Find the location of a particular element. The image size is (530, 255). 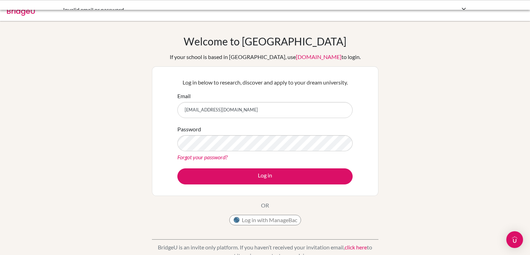

label: Email is located at coordinates (184, 96).